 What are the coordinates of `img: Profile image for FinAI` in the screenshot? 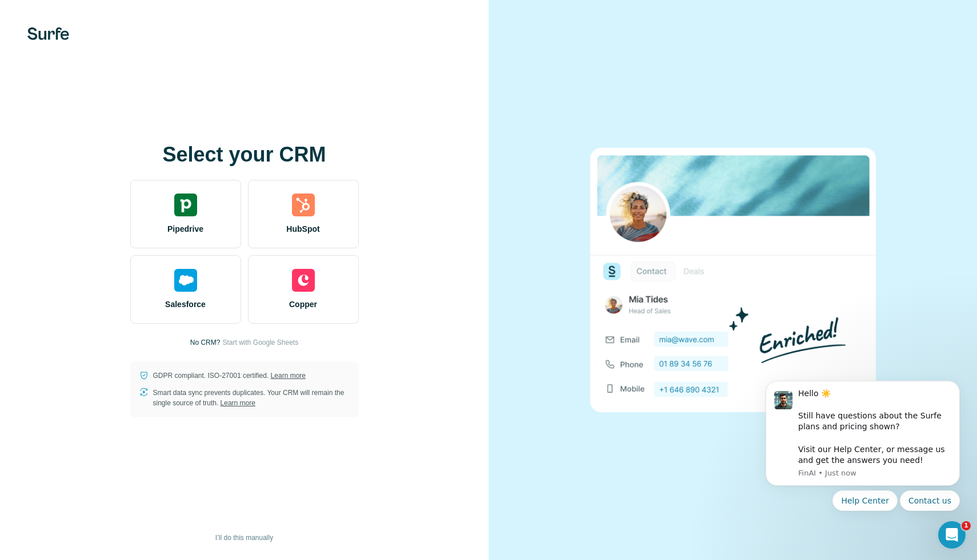 It's located at (34, 57).